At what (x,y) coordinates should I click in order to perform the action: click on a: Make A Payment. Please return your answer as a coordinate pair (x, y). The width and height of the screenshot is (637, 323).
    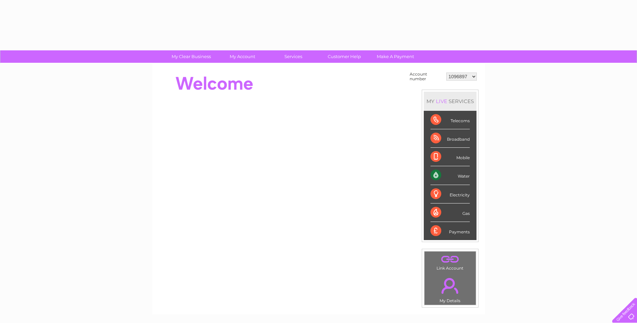
    Looking at the image, I should click on (395, 56).